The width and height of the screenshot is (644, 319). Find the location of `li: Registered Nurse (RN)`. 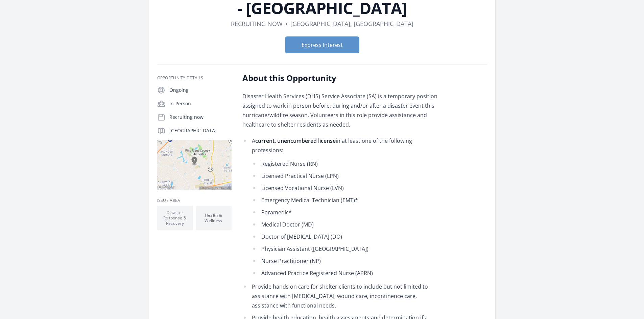

li: Registered Nurse (RN) is located at coordinates (346, 164).